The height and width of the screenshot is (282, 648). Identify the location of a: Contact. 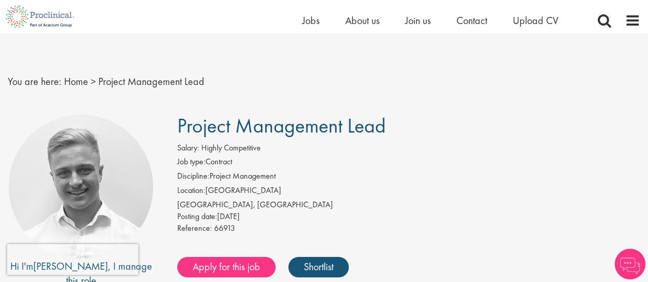
(472, 20).